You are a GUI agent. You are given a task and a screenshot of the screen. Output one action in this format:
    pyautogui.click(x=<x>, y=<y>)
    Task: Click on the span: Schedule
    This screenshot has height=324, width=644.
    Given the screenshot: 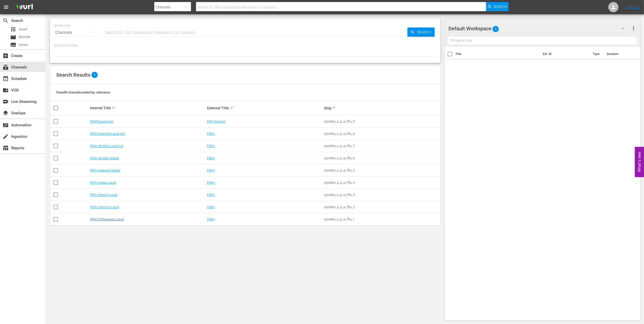 What is the action you would take?
    pyautogui.click(x=5, y=79)
    